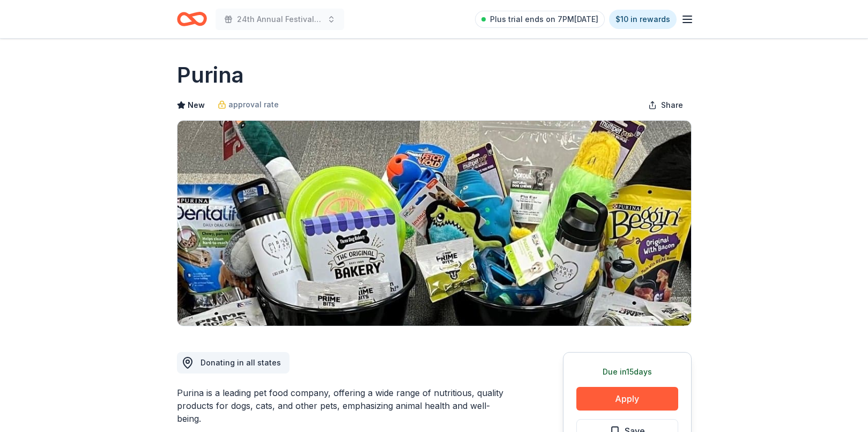 The image size is (868, 432). What do you see at coordinates (628, 399) in the screenshot?
I see `button: Apply` at bounding box center [628, 399].